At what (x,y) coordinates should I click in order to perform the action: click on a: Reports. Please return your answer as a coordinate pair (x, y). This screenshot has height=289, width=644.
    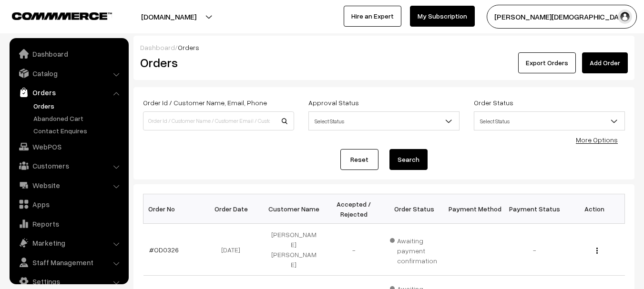
    Looking at the image, I should click on (68, 224).